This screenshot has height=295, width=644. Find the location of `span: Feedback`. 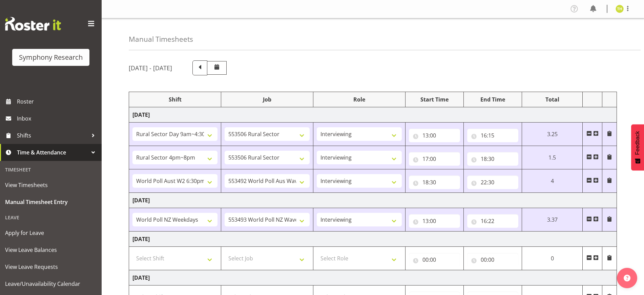

span: Feedback is located at coordinates (638, 143).